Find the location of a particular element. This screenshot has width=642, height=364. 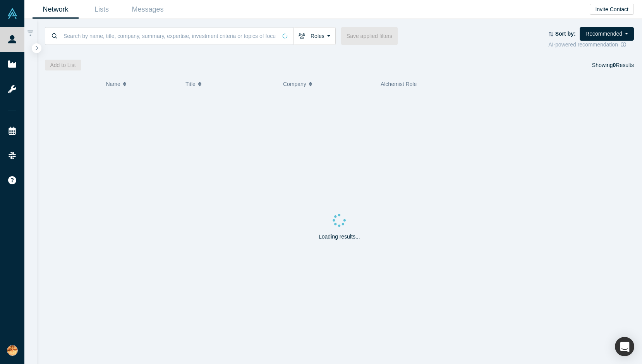

a: Lists is located at coordinates (101, 9).